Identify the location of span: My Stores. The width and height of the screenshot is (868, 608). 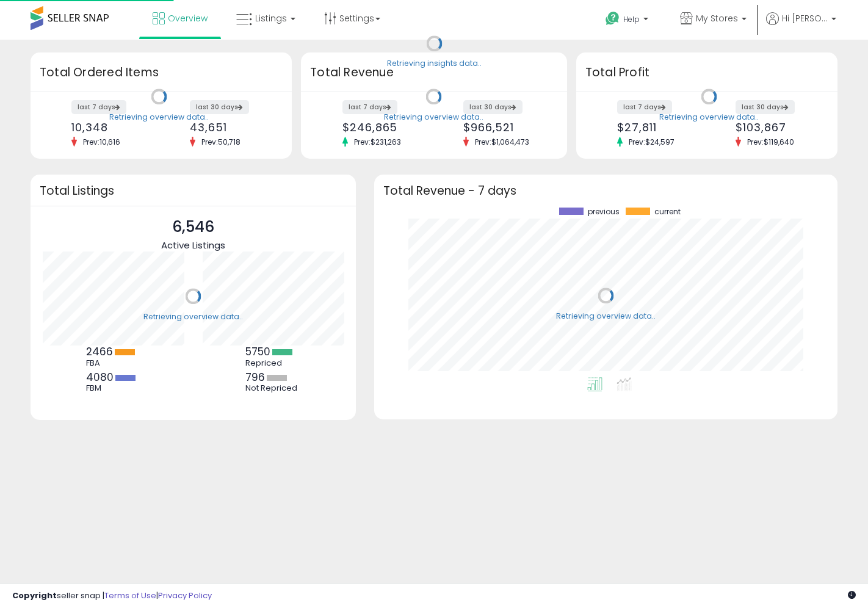
(717, 18).